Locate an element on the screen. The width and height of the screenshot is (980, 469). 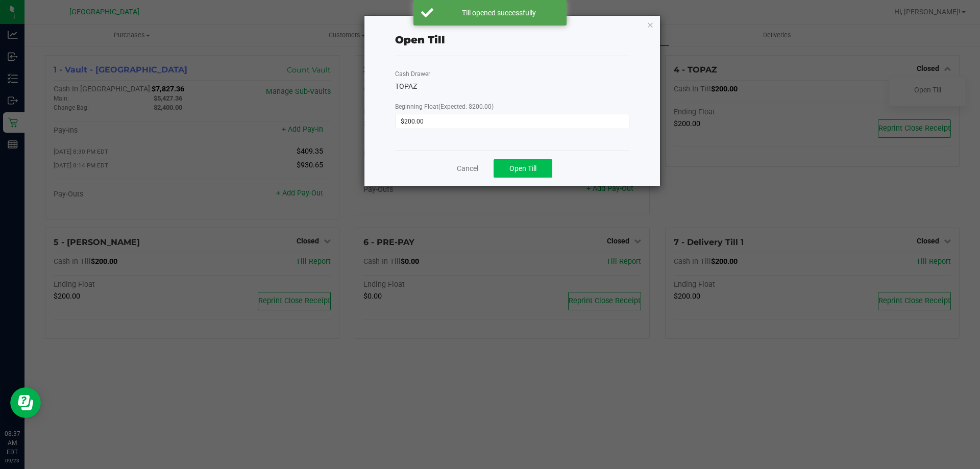
div: TOPAZ is located at coordinates (512, 87).